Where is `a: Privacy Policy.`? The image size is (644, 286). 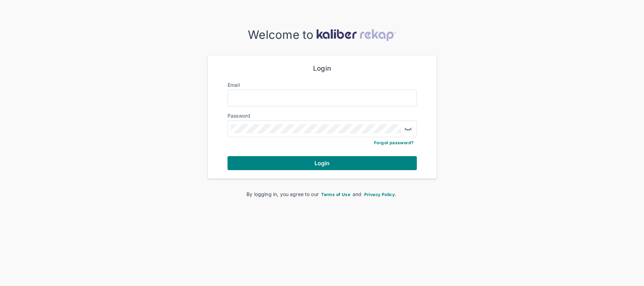
a: Privacy Policy. is located at coordinates (381, 194).